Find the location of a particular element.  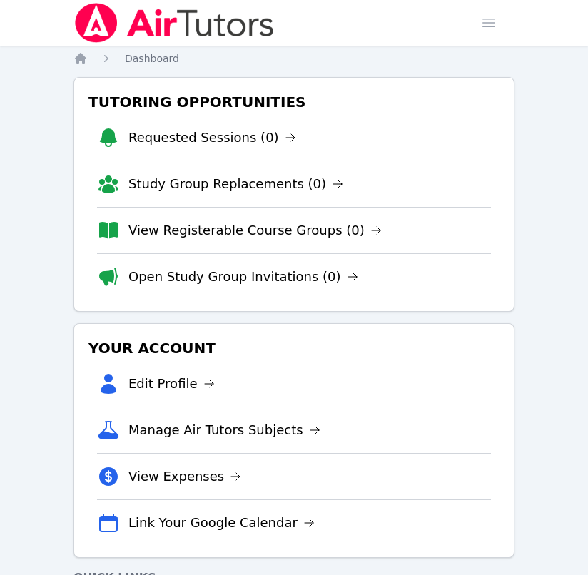

a: Edit Profile is located at coordinates (171, 384).